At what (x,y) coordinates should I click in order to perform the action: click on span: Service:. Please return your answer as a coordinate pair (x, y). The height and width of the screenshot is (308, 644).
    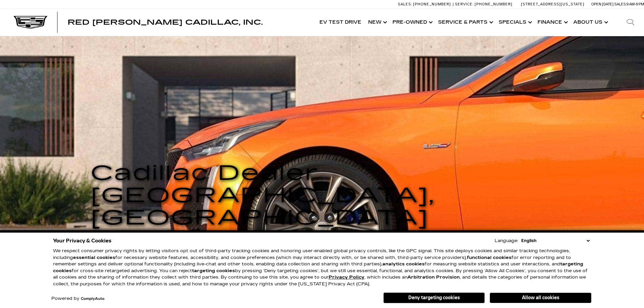
    Looking at the image, I should click on (464, 4).